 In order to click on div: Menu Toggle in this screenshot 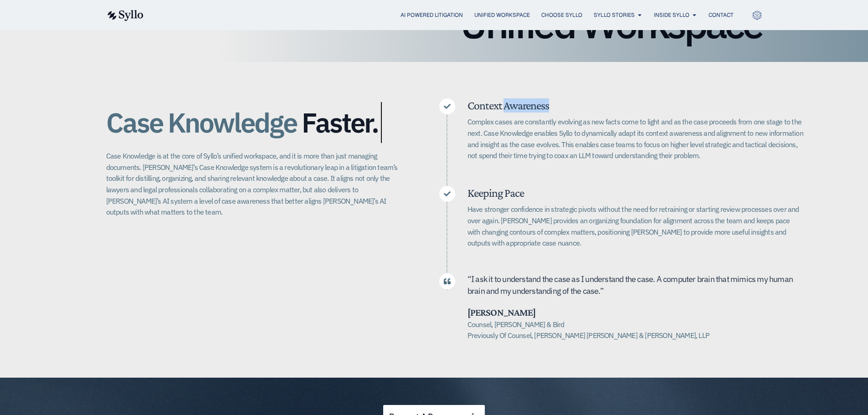, I will do `click(447, 15)`.